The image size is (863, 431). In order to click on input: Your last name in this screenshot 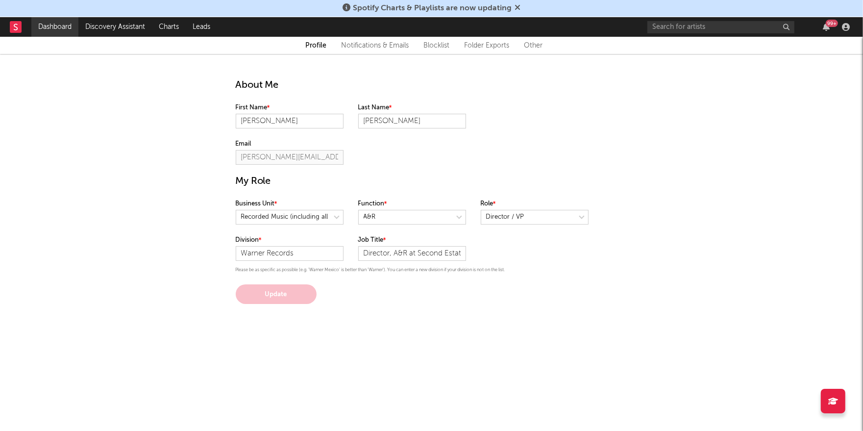, I will do `click(412, 121)`.